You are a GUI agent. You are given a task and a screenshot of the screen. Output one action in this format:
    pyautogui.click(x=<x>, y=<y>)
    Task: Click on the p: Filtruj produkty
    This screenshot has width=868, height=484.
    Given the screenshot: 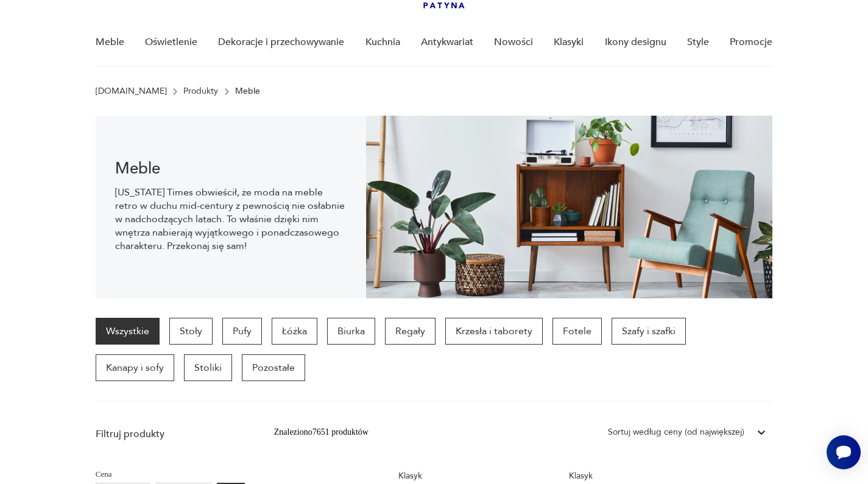 What is the action you would take?
    pyautogui.click(x=170, y=434)
    